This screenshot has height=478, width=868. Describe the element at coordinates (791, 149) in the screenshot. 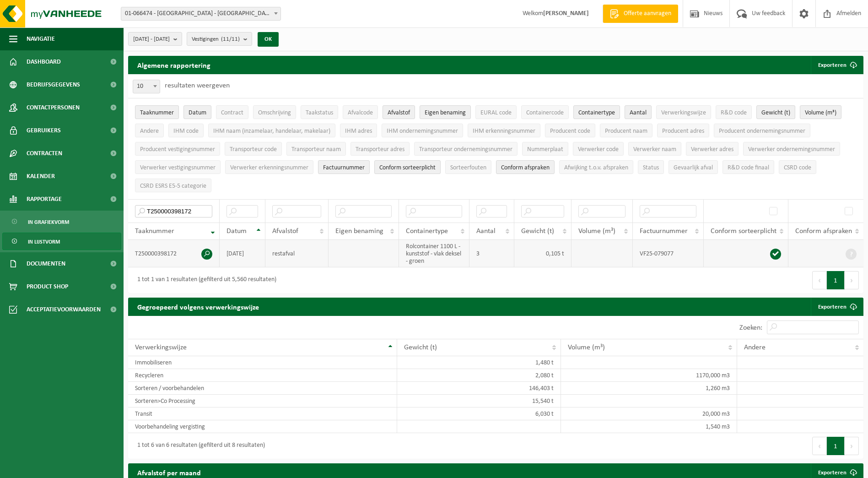

I see `span: Verwerker ondernemingsnummer` at that location.